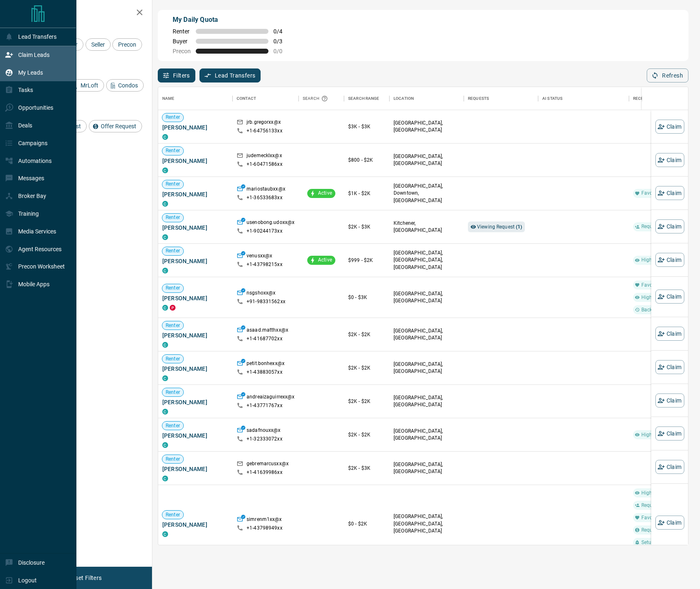 Image resolution: width=700 pixels, height=589 pixels. I want to click on p: andreaizaguirrexx@x, so click(270, 398).